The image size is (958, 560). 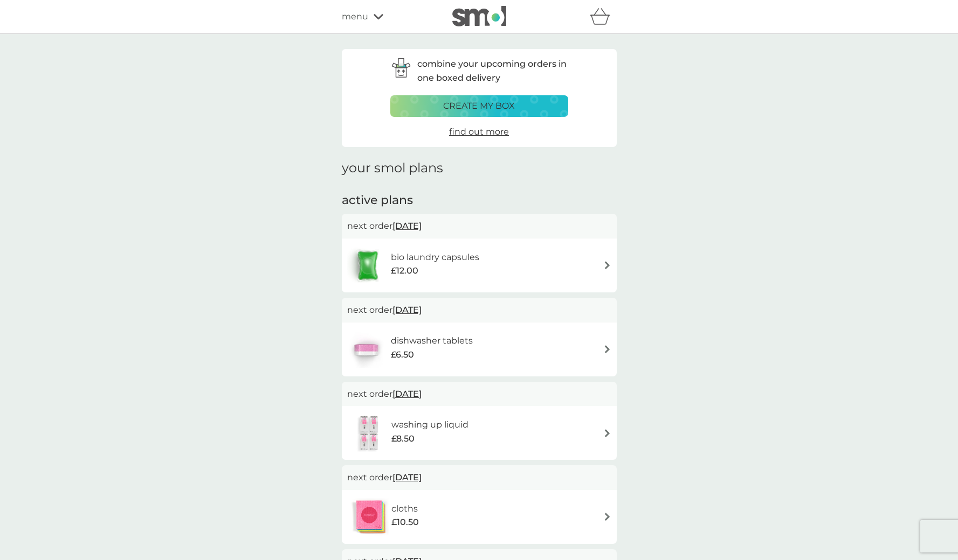 I want to click on h2: active plans, so click(x=479, y=200).